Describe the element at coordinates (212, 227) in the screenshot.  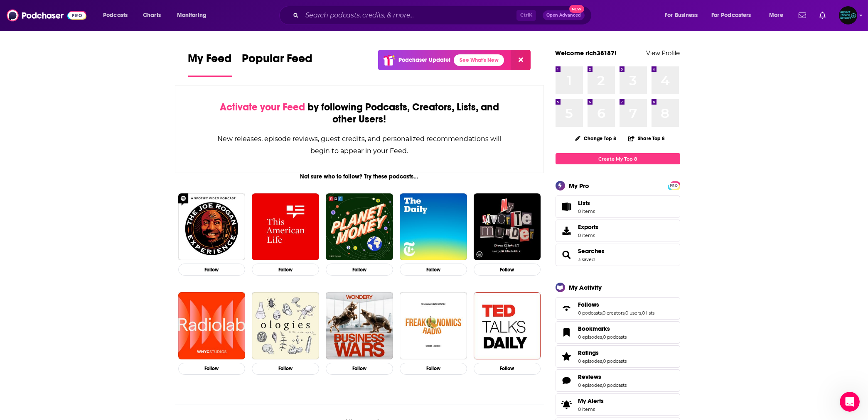
I see `img: The Joe Rogan Experience` at that location.